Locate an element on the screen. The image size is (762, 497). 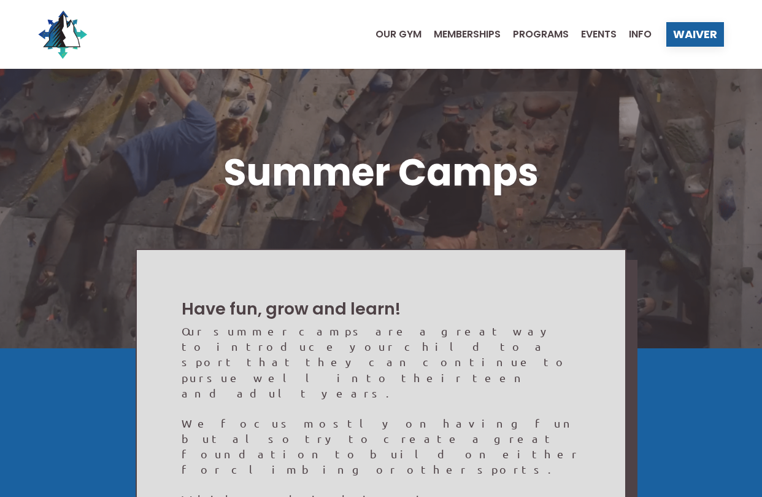
span: Our Gym is located at coordinates (398, 34).